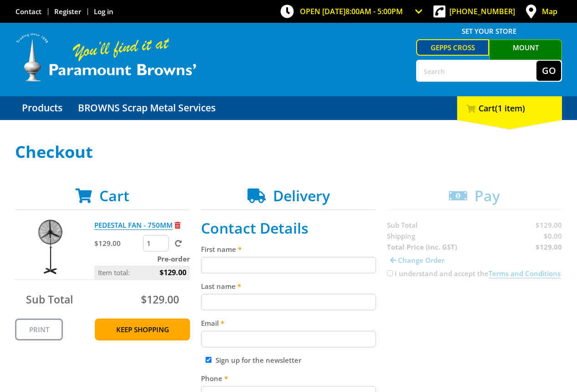  I want to click on a: Go to the Products page, so click(42, 108).